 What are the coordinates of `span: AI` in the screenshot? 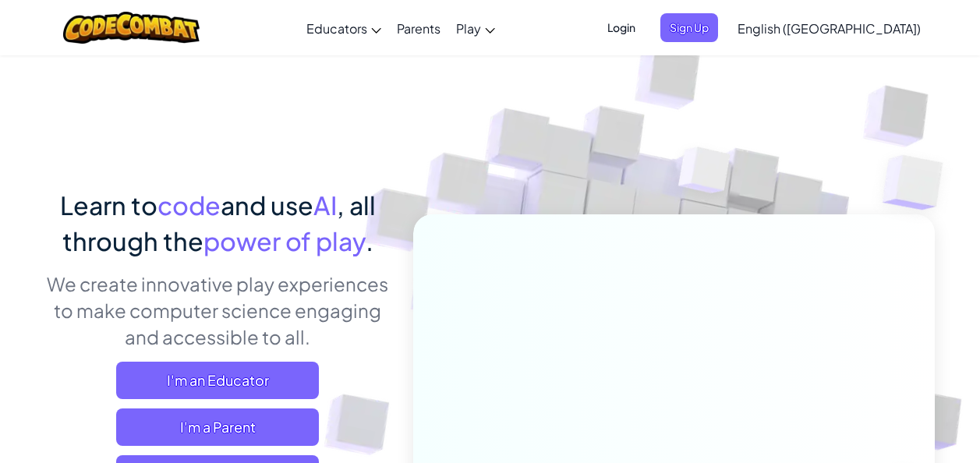 It's located at (326, 205).